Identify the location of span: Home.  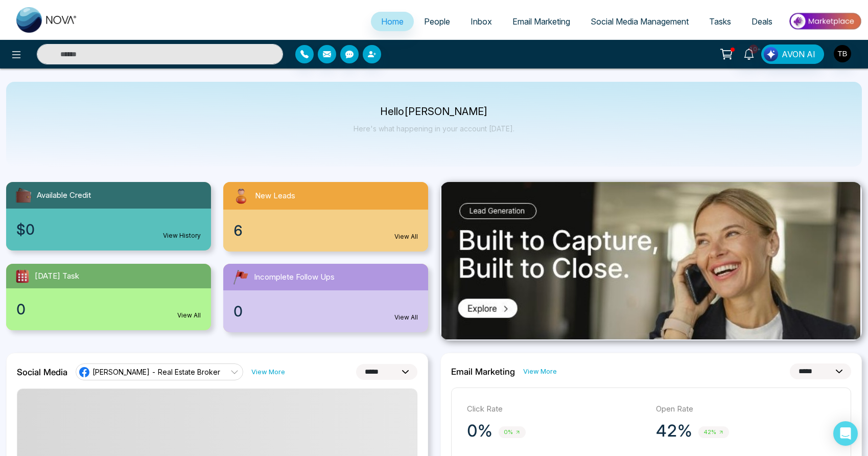
(392, 22).